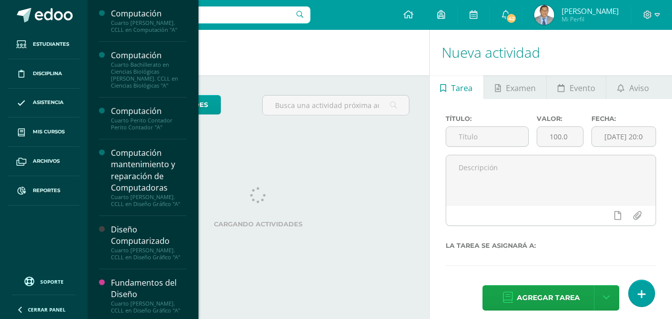 The image size is (672, 319). I want to click on span: Aviso, so click(639, 88).